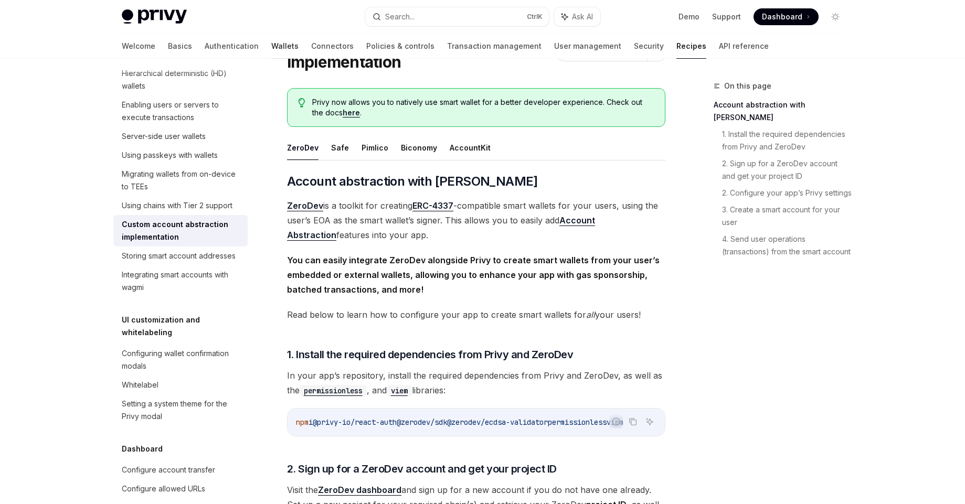  What do you see at coordinates (333, 390) in the screenshot?
I see `a: permissionless` at bounding box center [333, 390].